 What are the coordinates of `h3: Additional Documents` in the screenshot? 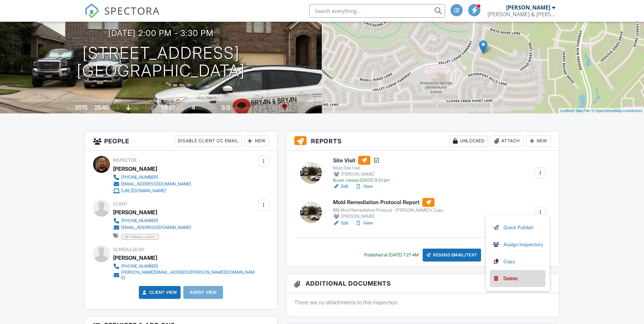 It's located at (422, 283).